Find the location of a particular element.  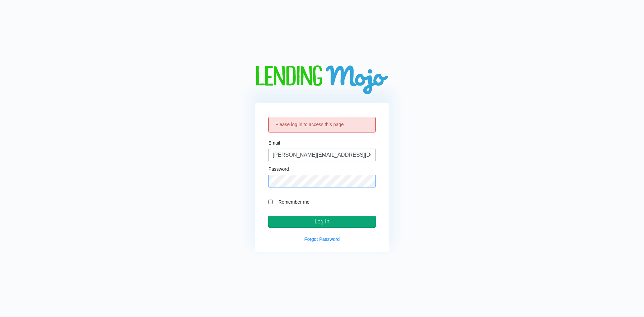

img: logo-big.png is located at coordinates (322, 80).